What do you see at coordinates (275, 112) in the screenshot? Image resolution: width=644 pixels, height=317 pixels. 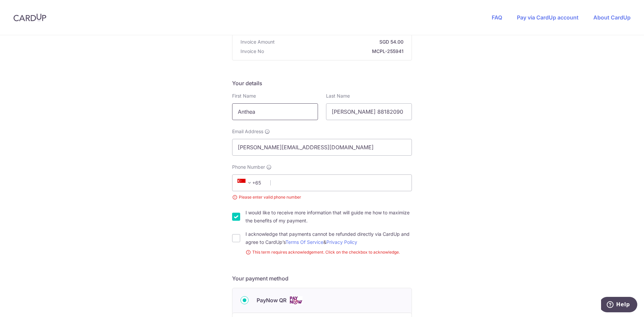 I see `input: First name` at bounding box center [275, 112].